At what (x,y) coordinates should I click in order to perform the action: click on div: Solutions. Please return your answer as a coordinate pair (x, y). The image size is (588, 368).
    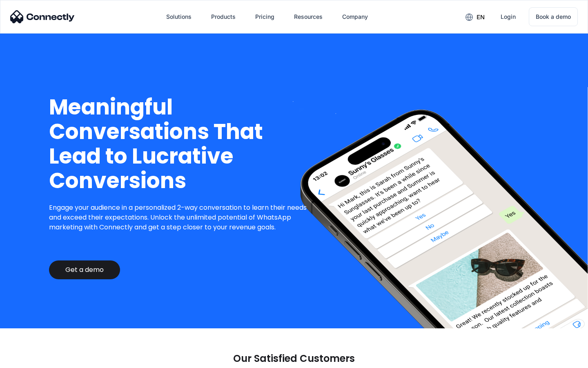
    Looking at the image, I should click on (179, 17).